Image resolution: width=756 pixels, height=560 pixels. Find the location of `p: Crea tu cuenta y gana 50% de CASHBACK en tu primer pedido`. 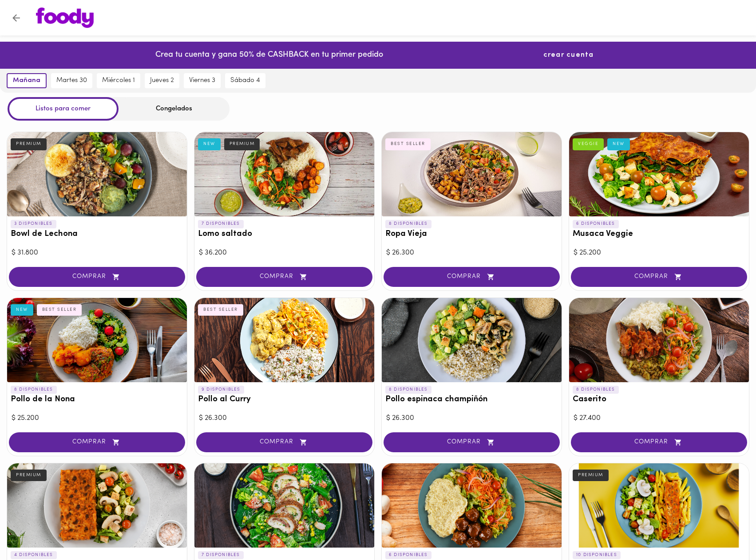

p: Crea tu cuenta y gana 50% de CASHBACK en tu primer pedido is located at coordinates (269, 56).